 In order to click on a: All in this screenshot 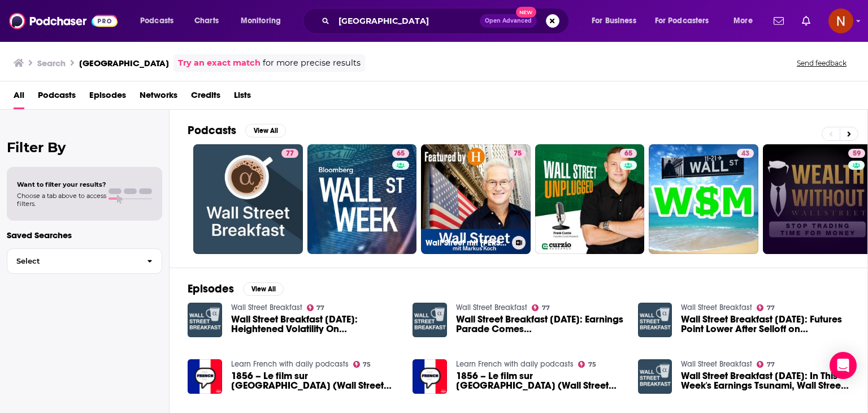, I will do `click(19, 97)`.